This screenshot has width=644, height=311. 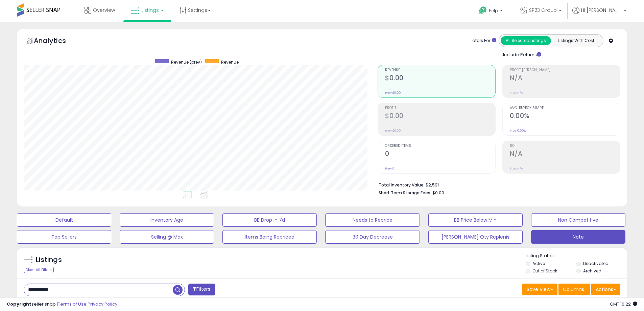 What do you see at coordinates (202, 289) in the screenshot?
I see `button: Filters` at bounding box center [202, 289].